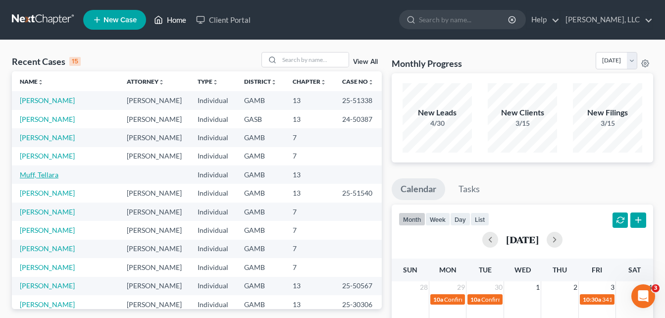 The height and width of the screenshot is (318, 665). What do you see at coordinates (358, 100) in the screenshot?
I see `td: 25-51338` at bounding box center [358, 100].